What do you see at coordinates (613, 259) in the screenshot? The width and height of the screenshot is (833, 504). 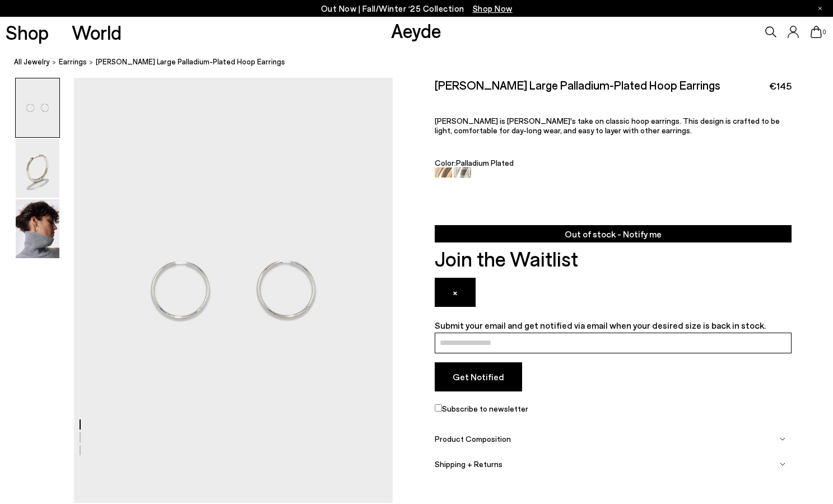 I see `h2: Join the Waitlist` at bounding box center [613, 259].